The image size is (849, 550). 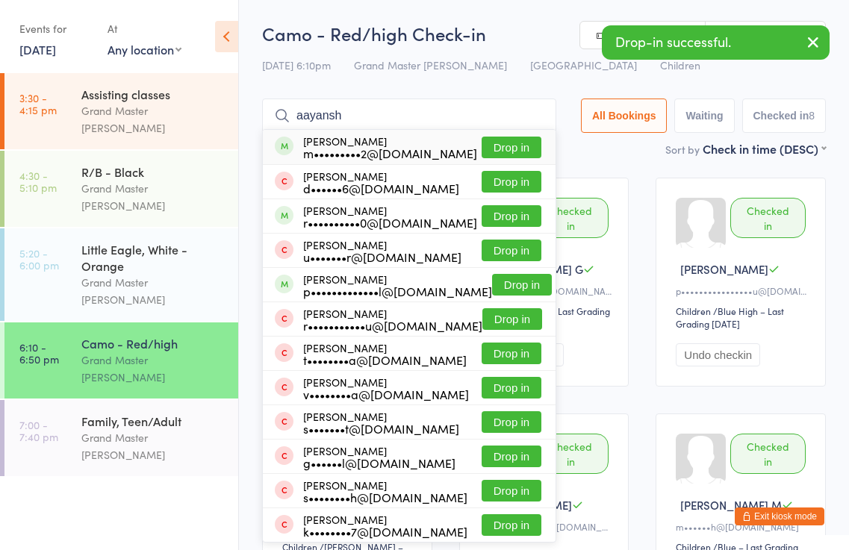 I want to click on div: Any location, so click(x=144, y=49).